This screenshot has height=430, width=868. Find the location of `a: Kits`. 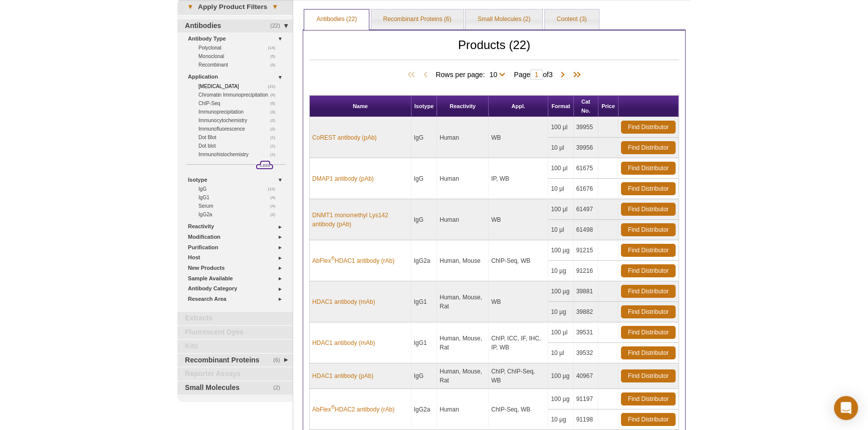

a: Kits is located at coordinates (235, 347).